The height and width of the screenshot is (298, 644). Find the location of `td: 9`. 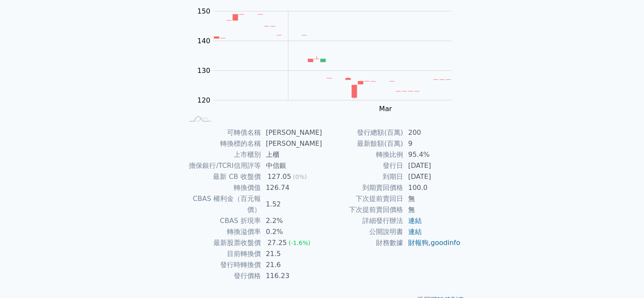

td: 9 is located at coordinates (432, 144).